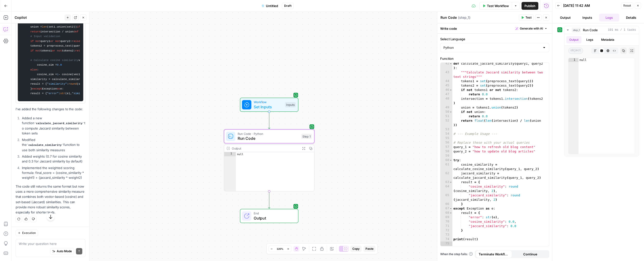 Image resolution: width=644 pixels, height=261 pixels. Describe the element at coordinates (45, 145) in the screenshot. I see `code: calculate_similarity` at that location.